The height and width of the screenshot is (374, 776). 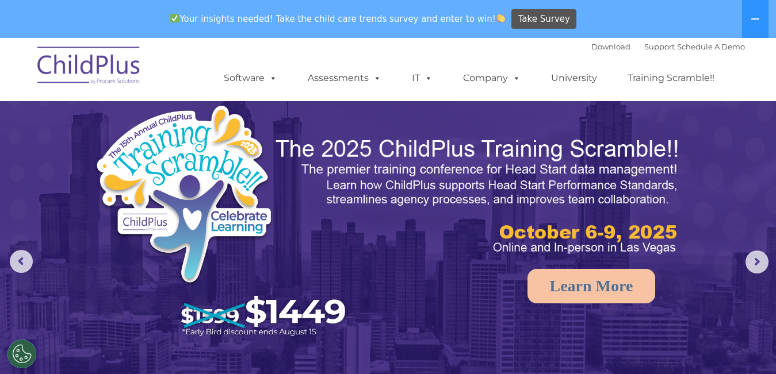 What do you see at coordinates (544, 19) in the screenshot?
I see `span: Take Survey` at bounding box center [544, 19].